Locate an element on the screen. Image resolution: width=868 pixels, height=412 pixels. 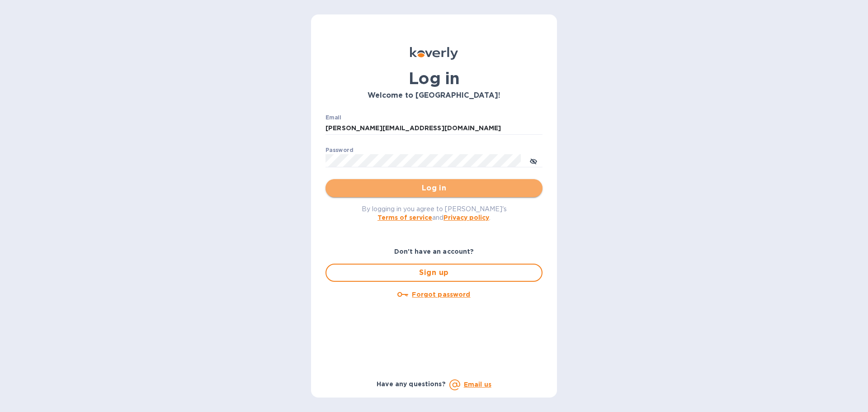
b: Have any questions? is located at coordinates (411, 384).